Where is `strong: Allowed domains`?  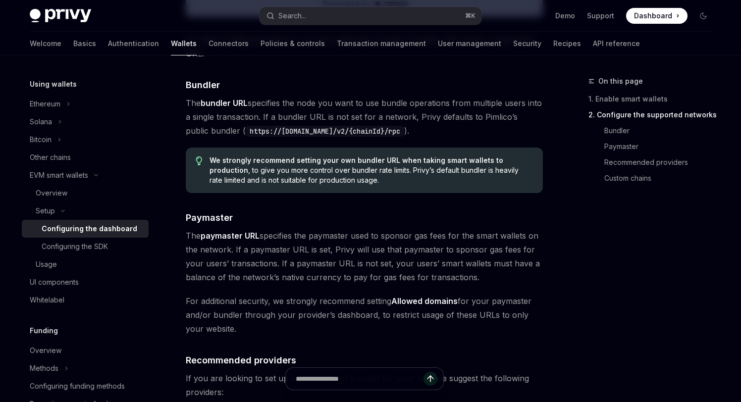 strong: Allowed domains is located at coordinates (425, 301).